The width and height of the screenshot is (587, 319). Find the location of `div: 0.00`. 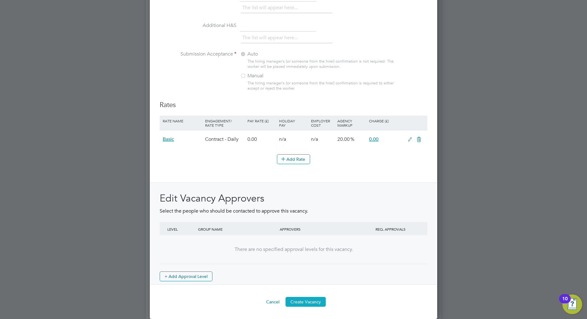

div: 0.00 is located at coordinates (262, 139).